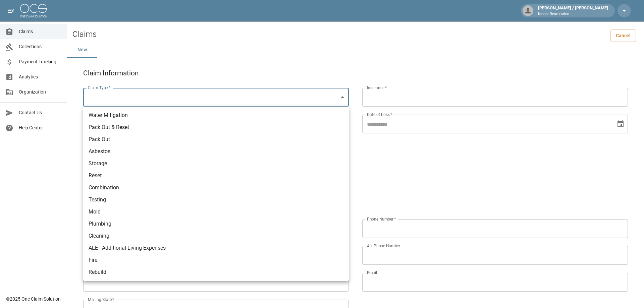  I want to click on li: ALE - Additional Living Expenses, so click(216, 248).